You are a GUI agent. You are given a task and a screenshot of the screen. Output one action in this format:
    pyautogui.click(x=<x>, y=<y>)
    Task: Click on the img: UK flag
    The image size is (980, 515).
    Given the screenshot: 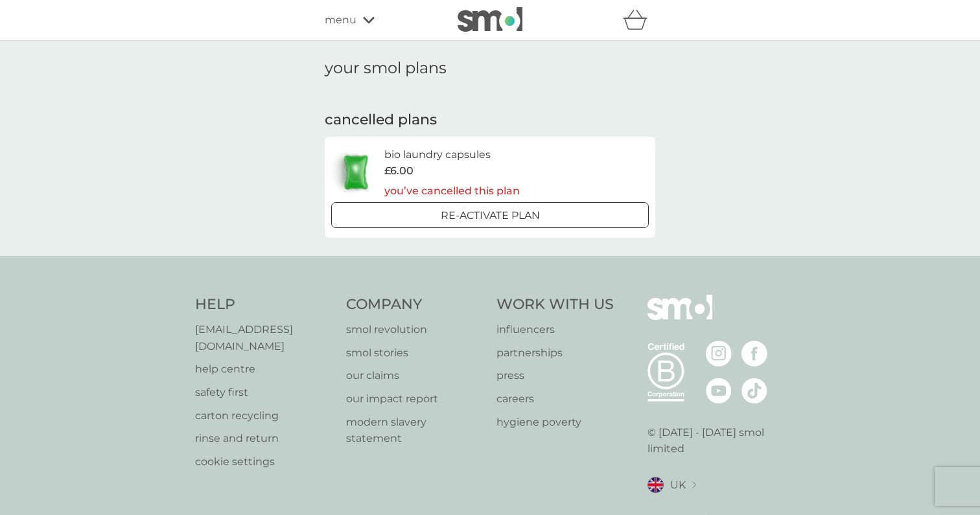 What is the action you would take?
    pyautogui.click(x=655, y=485)
    